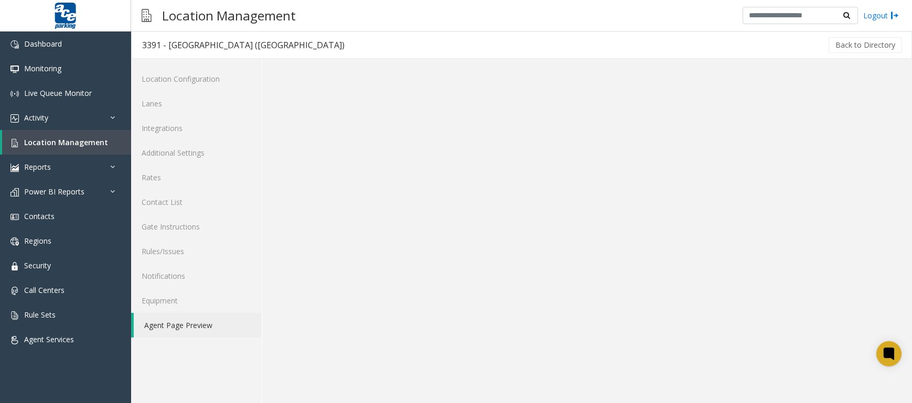 The image size is (912, 403). Describe the element at coordinates (196, 153) in the screenshot. I see `a: Additional Settings` at that location.